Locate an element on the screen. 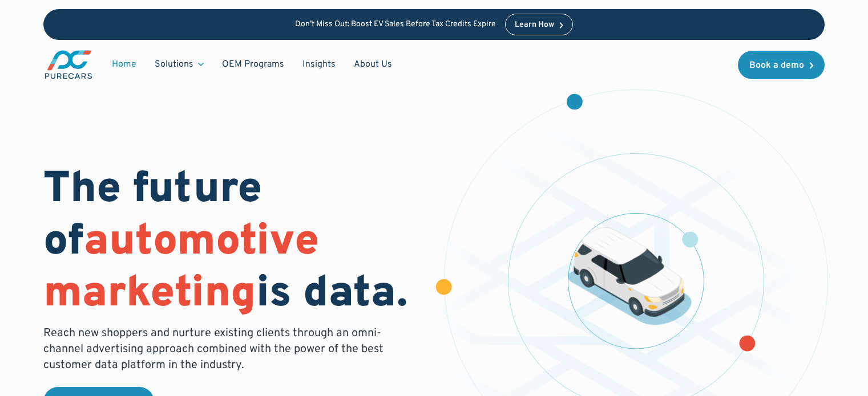  a: Book a demo is located at coordinates (781, 65).